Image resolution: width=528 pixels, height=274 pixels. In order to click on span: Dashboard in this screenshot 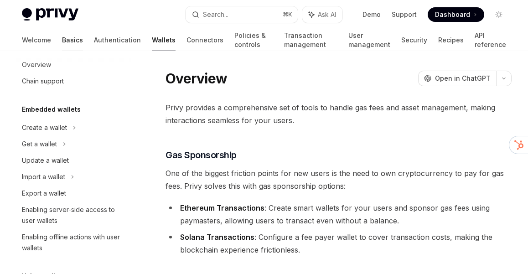, I will do `click(452, 15)`.